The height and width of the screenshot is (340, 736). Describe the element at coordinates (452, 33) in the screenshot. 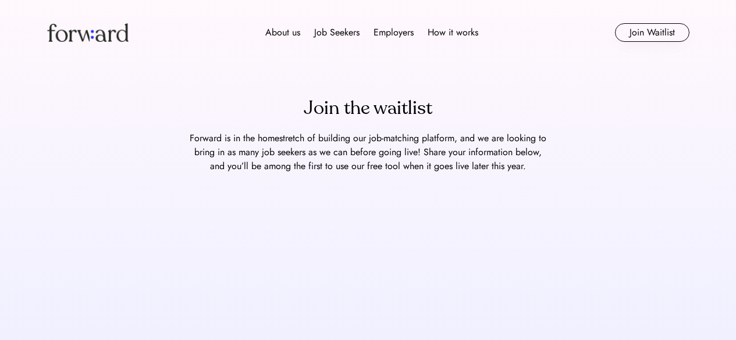

I see `div: How it works` at that location.